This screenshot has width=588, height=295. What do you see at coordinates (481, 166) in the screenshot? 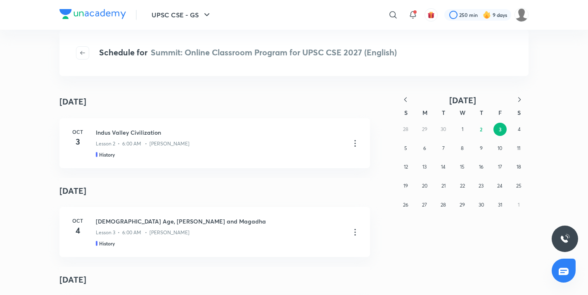
I see `abbr: October 16, 2025` at bounding box center [481, 166].